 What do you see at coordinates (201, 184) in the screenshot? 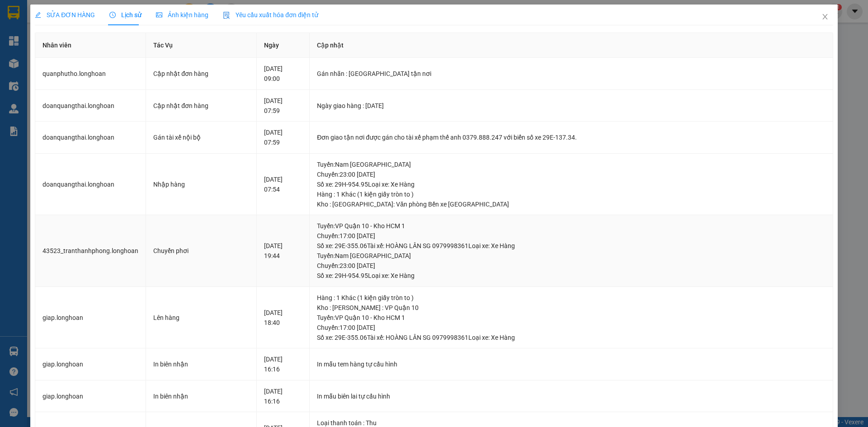
I see `div: Nhập hàng` at bounding box center [201, 184].